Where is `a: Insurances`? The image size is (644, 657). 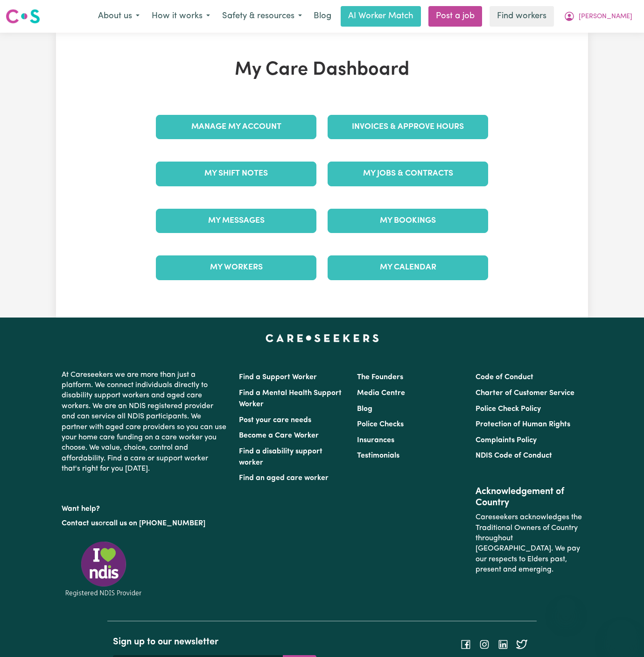
a: Insurances is located at coordinates (376, 441).